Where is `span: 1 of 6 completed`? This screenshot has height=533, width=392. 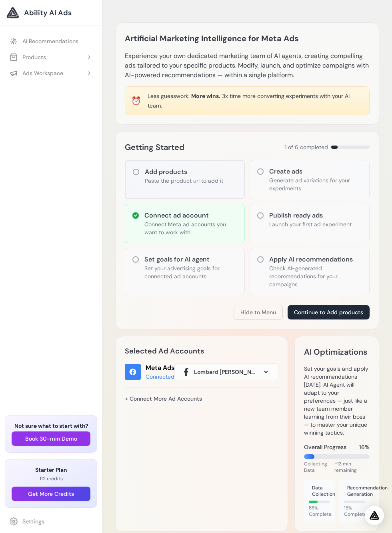 span: 1 of 6 completed is located at coordinates (306, 147).